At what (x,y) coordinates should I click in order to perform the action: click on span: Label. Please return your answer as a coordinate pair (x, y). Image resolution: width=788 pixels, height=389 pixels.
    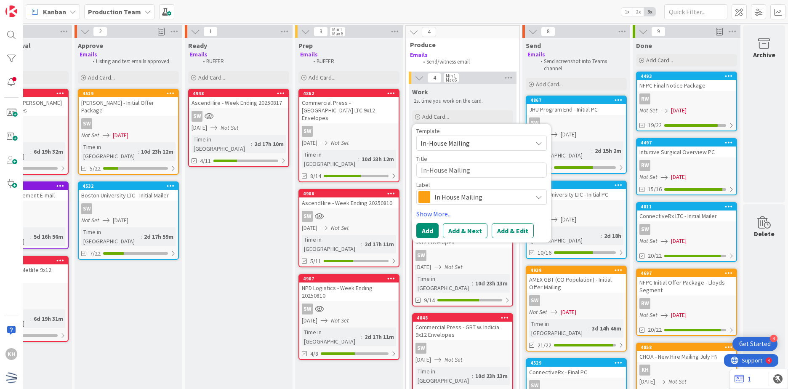
    Looking at the image, I should click on (423, 185).